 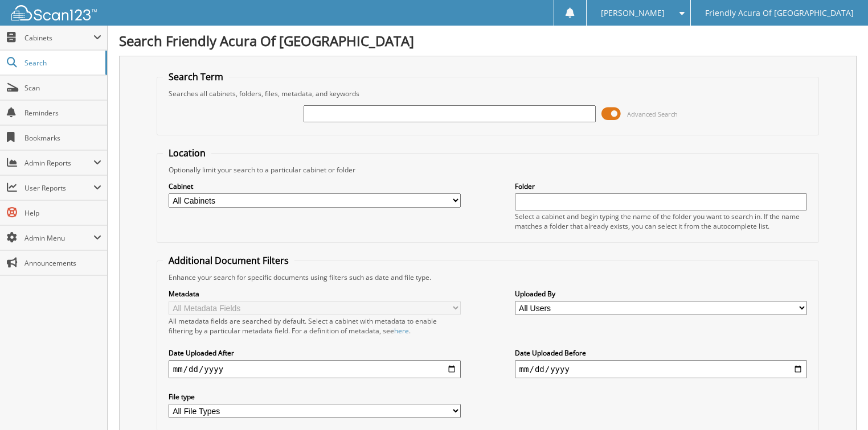 I want to click on label: File type, so click(x=315, y=397).